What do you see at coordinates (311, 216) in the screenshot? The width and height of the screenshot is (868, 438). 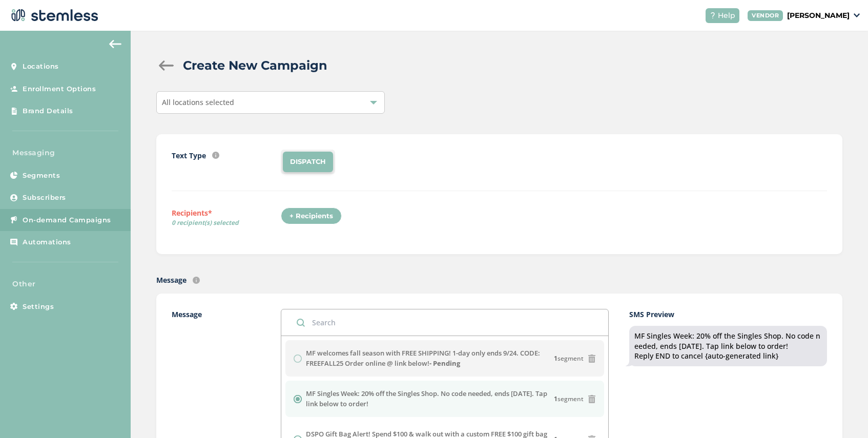 I see `div: + Recipients` at bounding box center [311, 216].